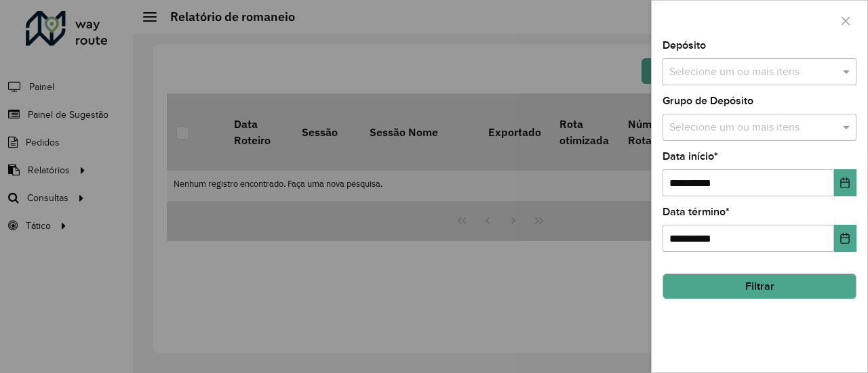 Image resolution: width=868 pixels, height=373 pixels. What do you see at coordinates (696, 212) in the screenshot?
I see `label: Data término` at bounding box center [696, 212].